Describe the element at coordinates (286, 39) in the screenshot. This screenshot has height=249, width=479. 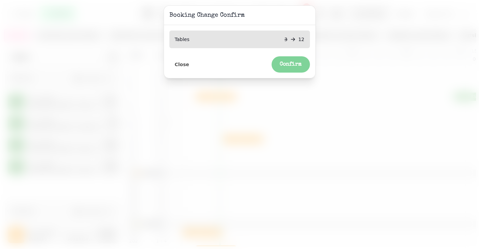
I see `p: 3` at that location.